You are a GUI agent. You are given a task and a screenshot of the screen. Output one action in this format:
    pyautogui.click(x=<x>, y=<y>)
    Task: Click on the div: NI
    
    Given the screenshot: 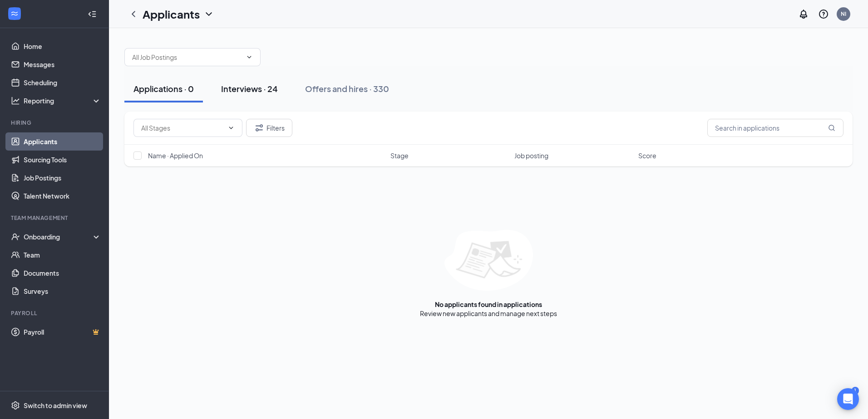 What is the action you would take?
    pyautogui.click(x=844, y=14)
    